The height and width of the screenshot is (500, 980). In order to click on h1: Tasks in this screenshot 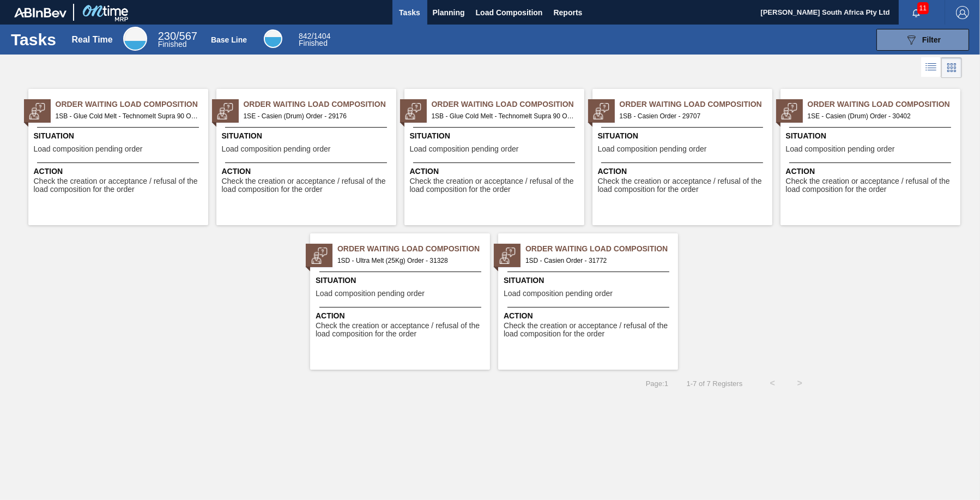, I will do `click(34, 40)`.